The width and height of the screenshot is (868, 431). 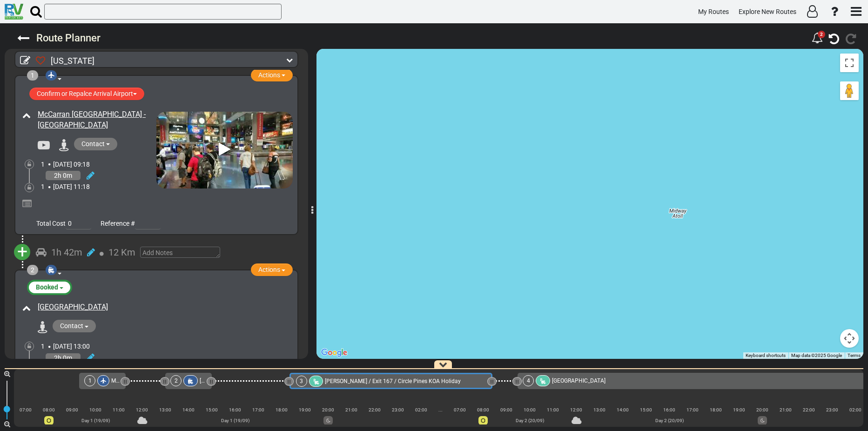 I want to click on span: Reference #, so click(x=118, y=223).